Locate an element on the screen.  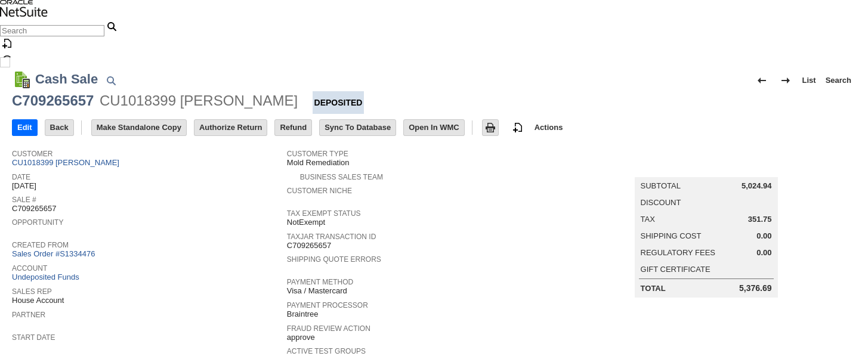
a: Gift Certificate is located at coordinates (676, 269).